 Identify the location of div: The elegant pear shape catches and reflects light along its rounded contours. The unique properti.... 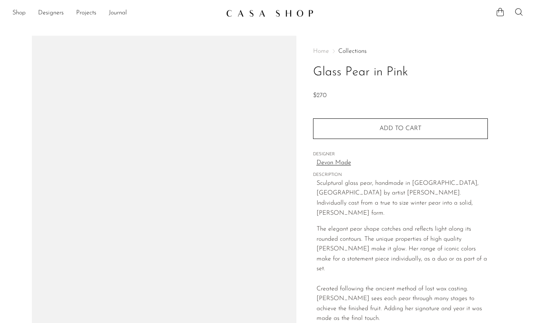
(402, 249).